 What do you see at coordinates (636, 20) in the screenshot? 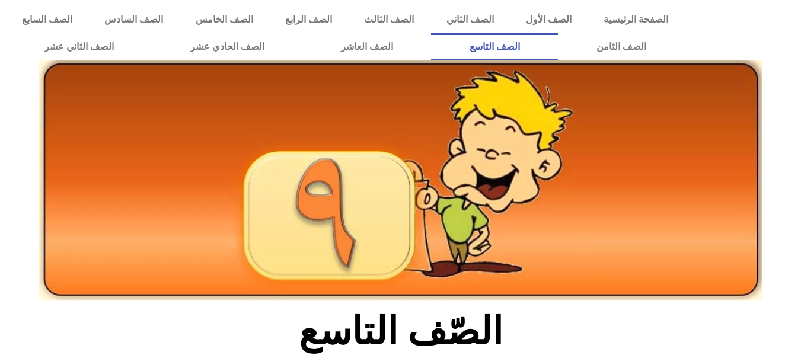
I see `a: الصفحة الرئيسية` at bounding box center [636, 20].